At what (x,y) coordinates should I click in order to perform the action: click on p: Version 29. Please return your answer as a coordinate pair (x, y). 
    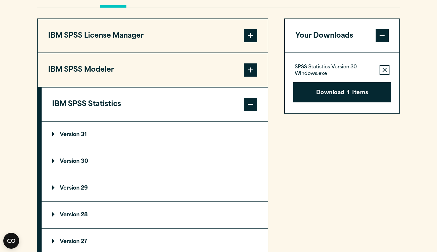
    Looking at the image, I should click on (70, 188).